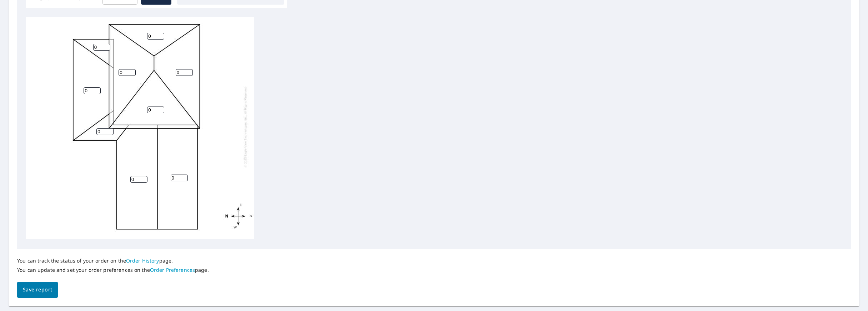 The image size is (868, 311). What do you see at coordinates (37, 290) in the screenshot?
I see `button: Save report` at bounding box center [37, 290].